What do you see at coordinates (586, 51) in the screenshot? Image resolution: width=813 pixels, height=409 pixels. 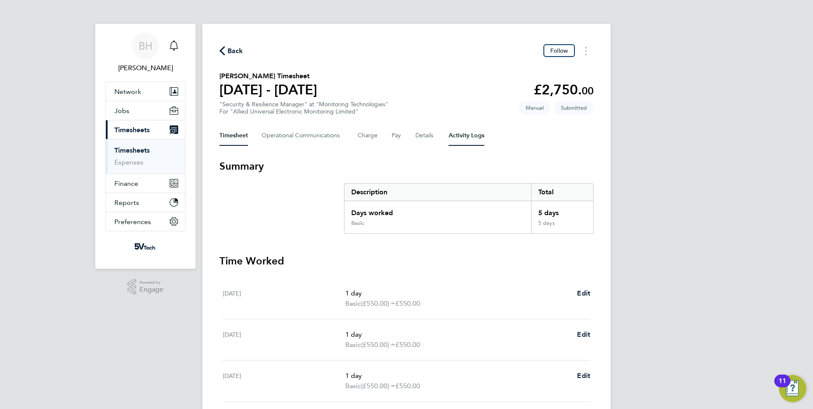 I see `button: Timesheets Menu` at bounding box center [586, 51].